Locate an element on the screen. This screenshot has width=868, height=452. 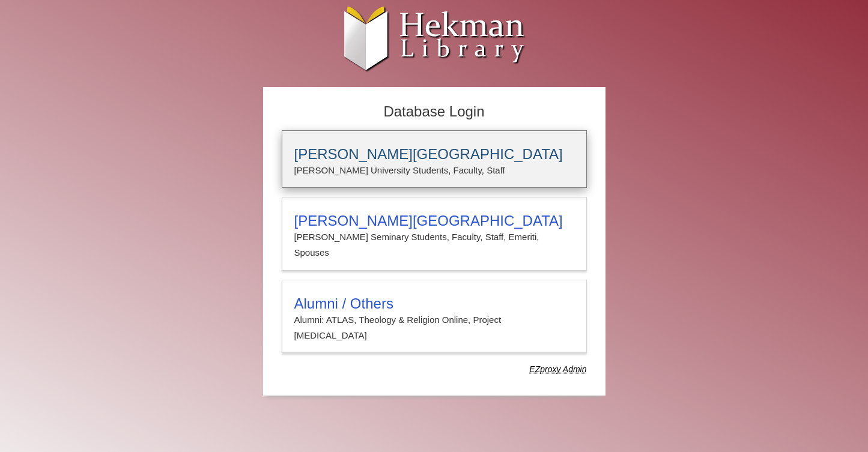
dfn: Use Alumni login is located at coordinates (558, 369).